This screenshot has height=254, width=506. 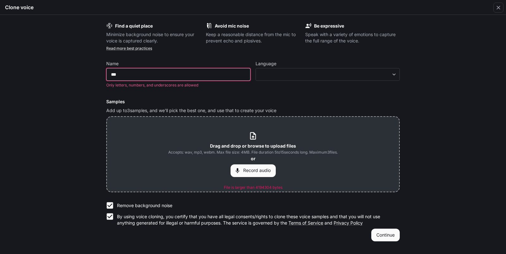 What do you see at coordinates (253, 146) in the screenshot?
I see `b: Drag and drop or browse to upload files` at bounding box center [253, 146].